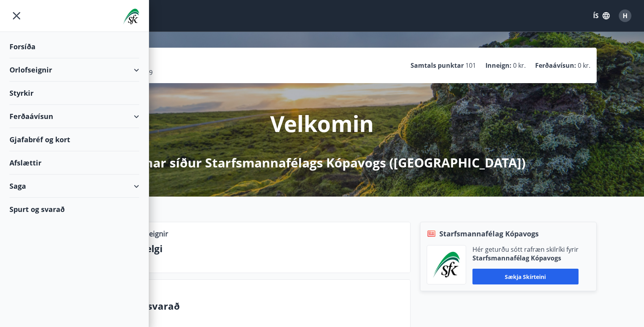  Describe the element at coordinates (625, 16) in the screenshot. I see `span: H` at that location.